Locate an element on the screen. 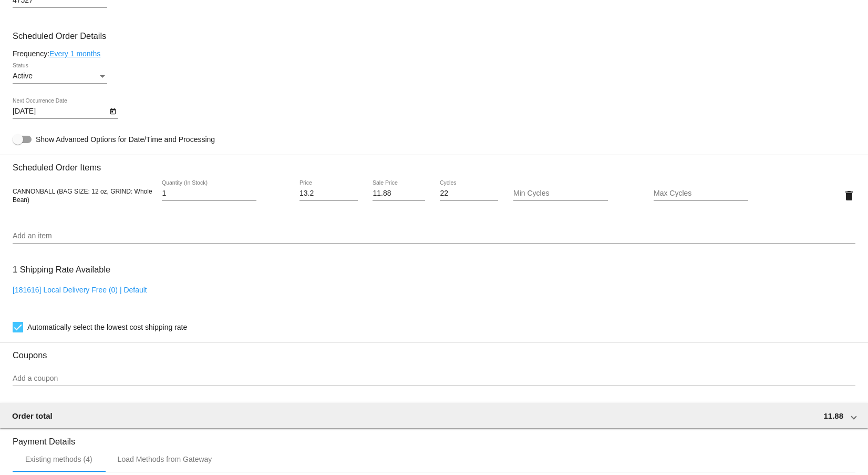 This screenshot has width=868, height=475. input: Quantity (In Stock) is located at coordinates (209, 194).